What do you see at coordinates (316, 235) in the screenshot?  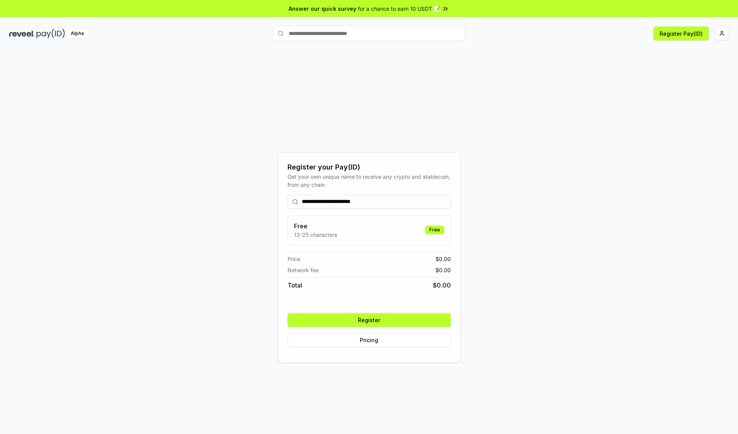 I see `p: 13-25 characters` at bounding box center [316, 235].